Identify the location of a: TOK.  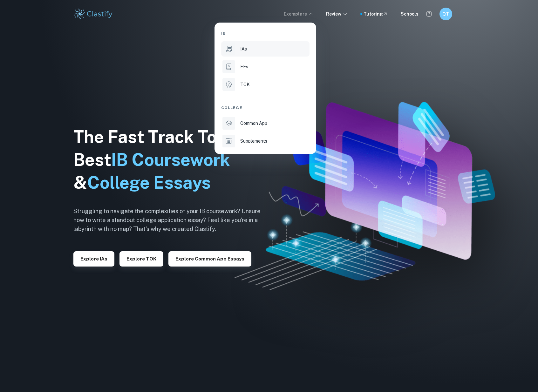
(265, 85).